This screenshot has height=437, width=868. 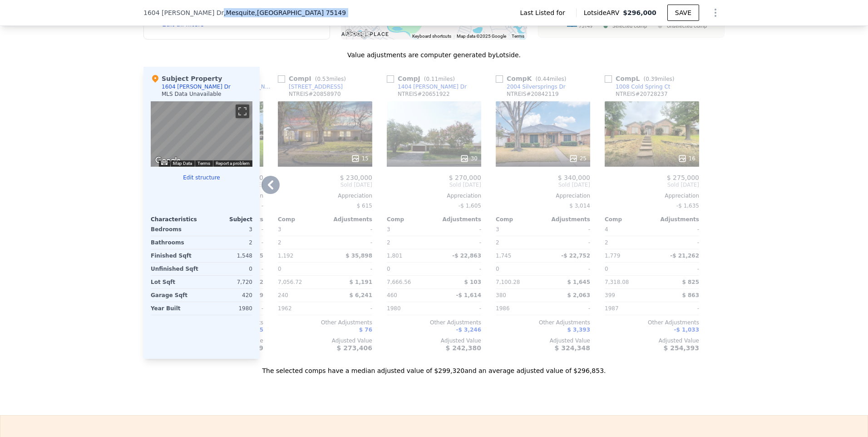 I want to click on span: 0.44, so click(x=544, y=79).